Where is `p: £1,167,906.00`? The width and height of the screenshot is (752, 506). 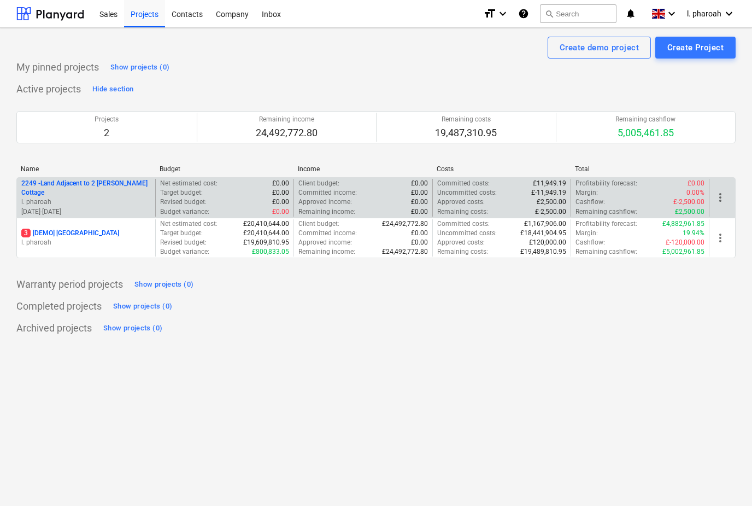 p: £1,167,906.00 is located at coordinates (545, 224).